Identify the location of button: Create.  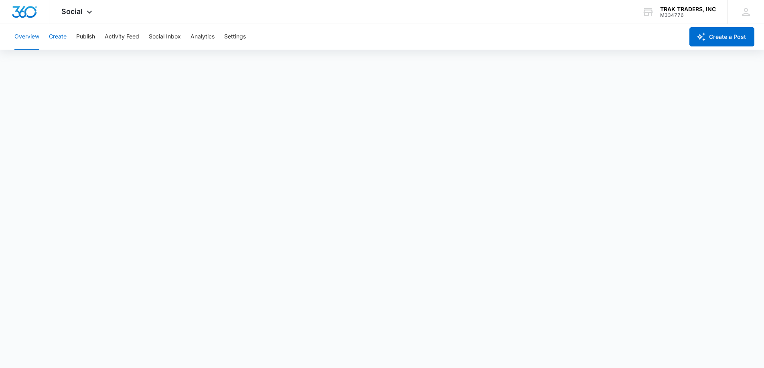
(58, 37).